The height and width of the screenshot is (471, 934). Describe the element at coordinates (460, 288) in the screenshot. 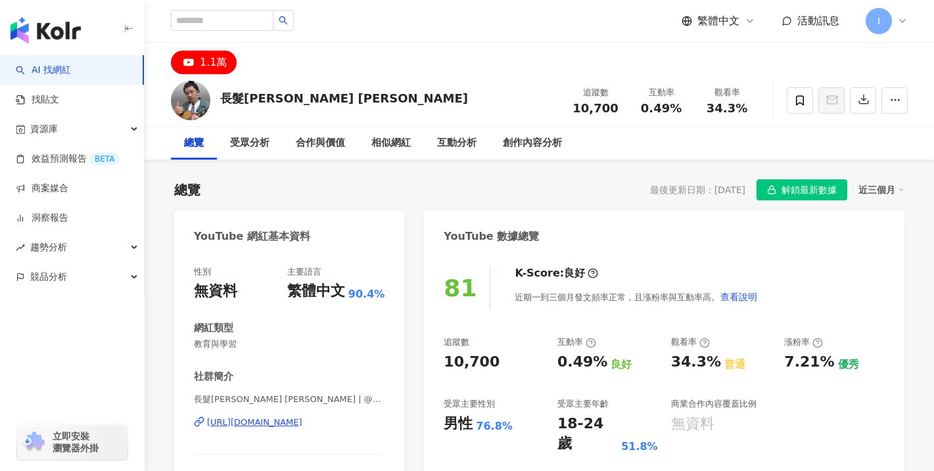

I see `div: 81` at that location.